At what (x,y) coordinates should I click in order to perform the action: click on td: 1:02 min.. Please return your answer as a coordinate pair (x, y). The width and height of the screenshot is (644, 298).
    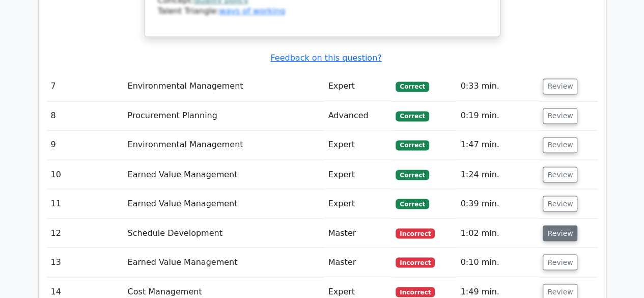
    Looking at the image, I should click on (497, 233).